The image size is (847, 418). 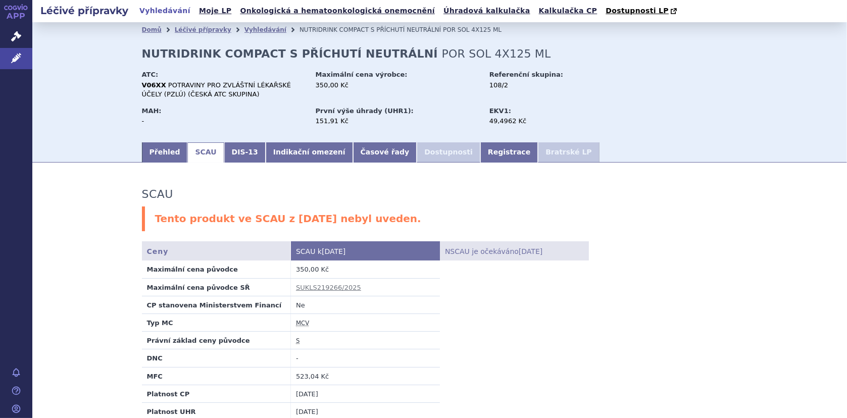 I want to click on span: POTRAVINY PRO ZVLÁŠTNÍ LÉKAŘSKÉ ÚČELY (PZLÚ) (ČESKÁ ATC SKUPINA), so click(x=216, y=89).